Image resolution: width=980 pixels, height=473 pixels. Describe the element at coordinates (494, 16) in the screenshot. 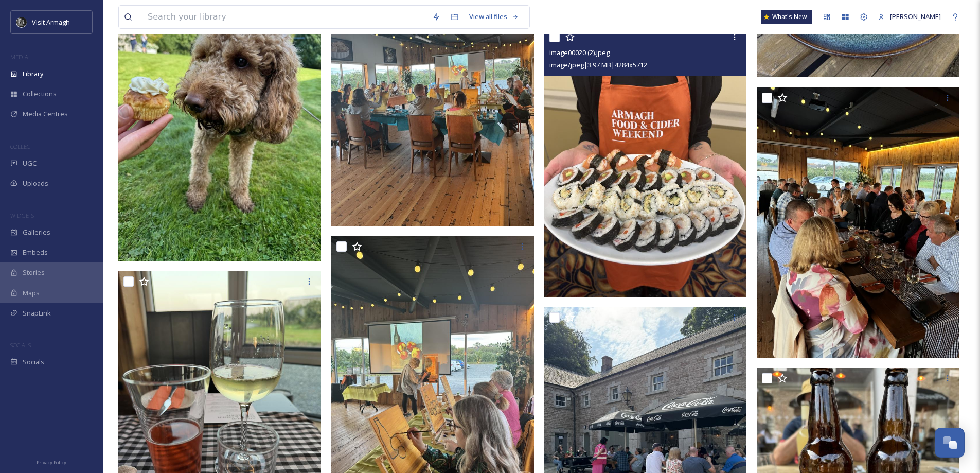

I see `a: View all files` at that location.